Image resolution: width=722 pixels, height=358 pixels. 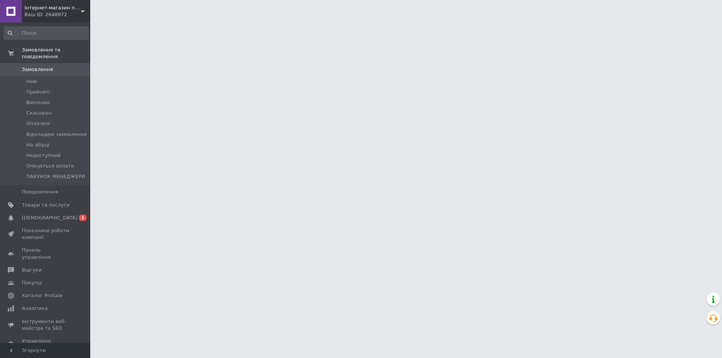 What do you see at coordinates (45, 205) in the screenshot?
I see `span: Товари та послуги` at bounding box center [45, 205].